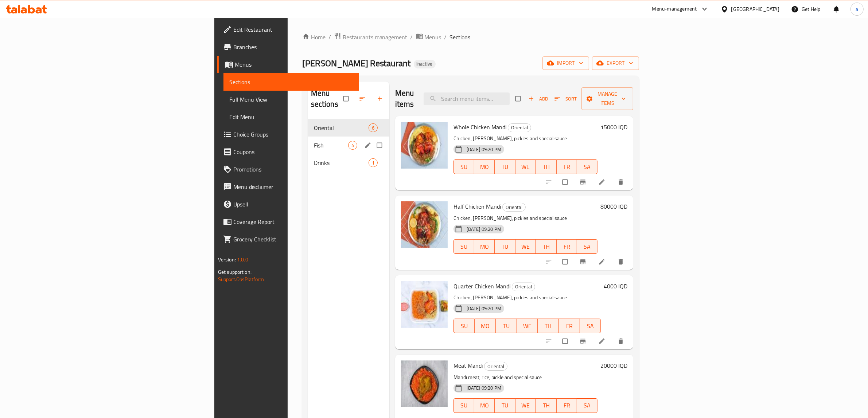 The height and width of the screenshot is (418, 868). What do you see at coordinates (289, 204) in the screenshot?
I see `a: Upsell` at bounding box center [289, 204].